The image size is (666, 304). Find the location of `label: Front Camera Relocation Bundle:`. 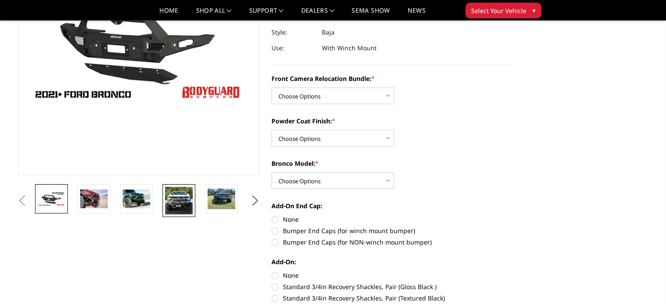

label: Front Camera Relocation Bundle: is located at coordinates (392, 78).